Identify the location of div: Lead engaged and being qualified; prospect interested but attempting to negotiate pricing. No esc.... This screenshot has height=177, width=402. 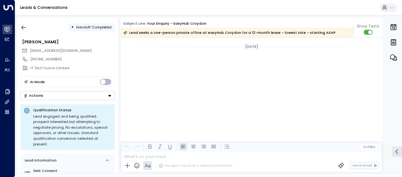
(72, 131).